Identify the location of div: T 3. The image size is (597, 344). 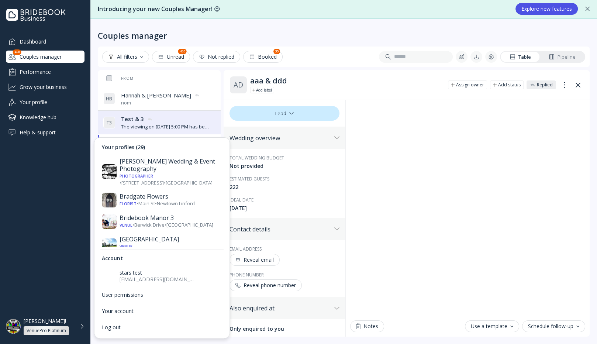
(109, 122).